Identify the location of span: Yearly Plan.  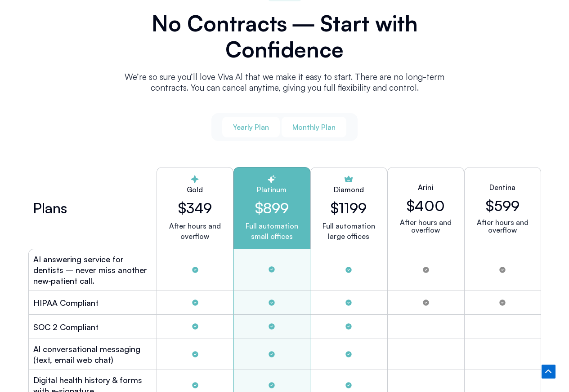
(251, 127).